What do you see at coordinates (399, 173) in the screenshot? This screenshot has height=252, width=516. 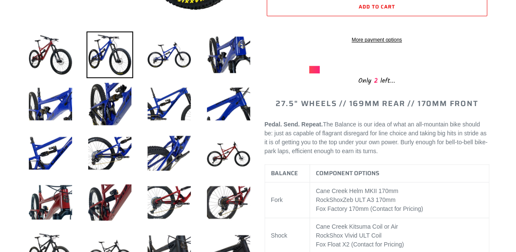 I see `th: COMPONENT OPTIONS` at bounding box center [399, 173].